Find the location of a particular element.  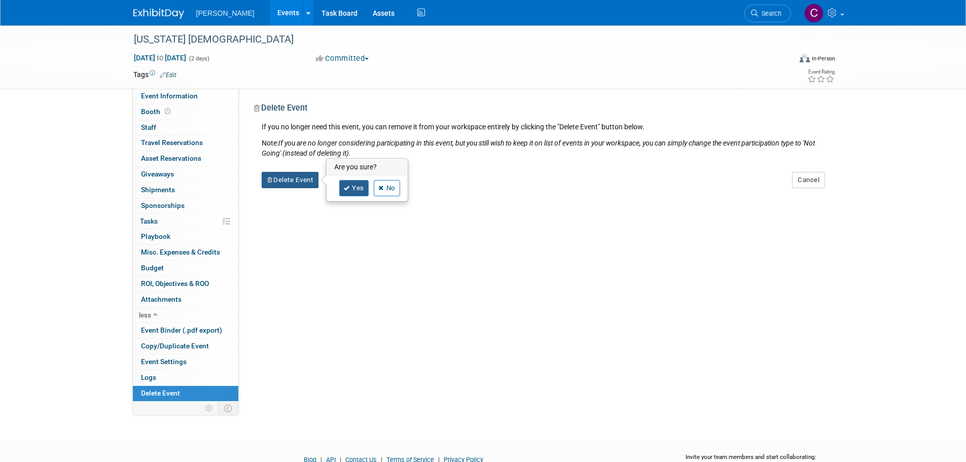

span: (2 days) is located at coordinates (199, 58).